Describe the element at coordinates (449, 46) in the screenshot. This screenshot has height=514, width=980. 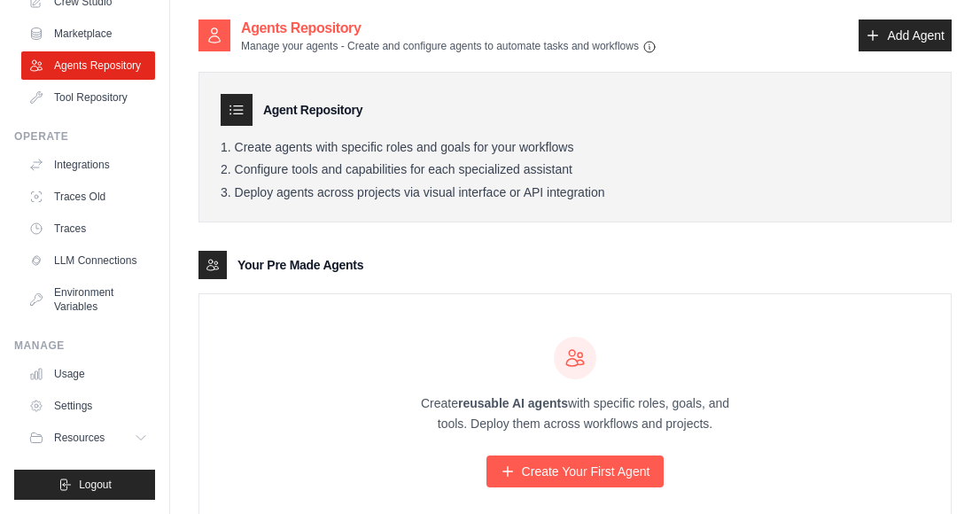
I see `p: Manage your agents - Create and configure agents to automate tasks and workflows` at that location.